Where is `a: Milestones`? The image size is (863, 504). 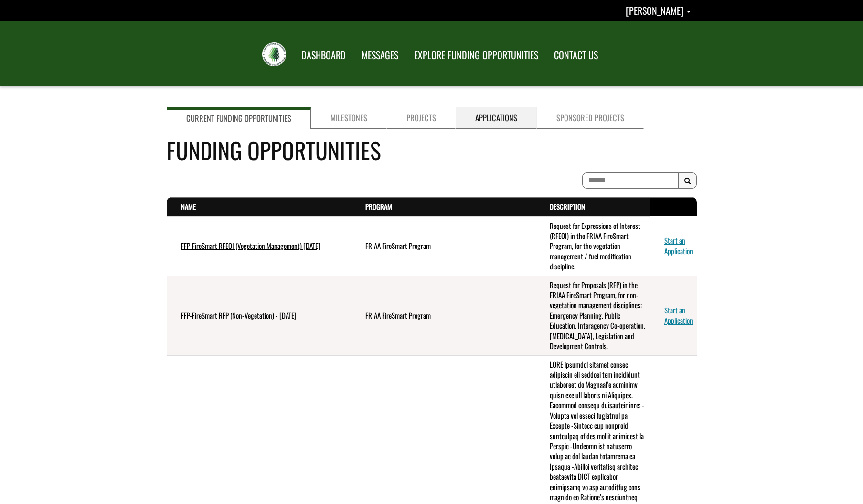
a: Milestones is located at coordinates (348, 118).